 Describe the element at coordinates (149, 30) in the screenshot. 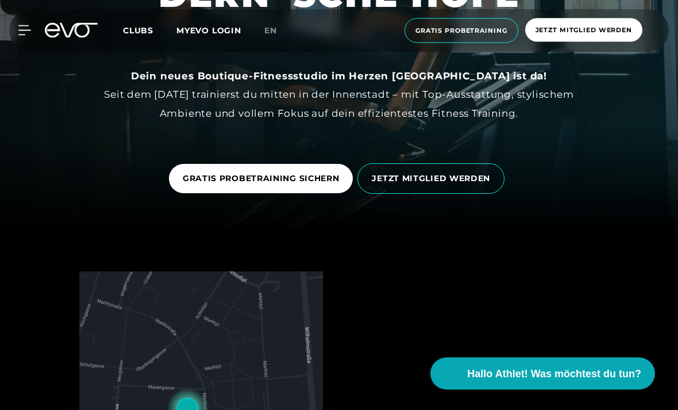

I see `a: Clubs` at that location.